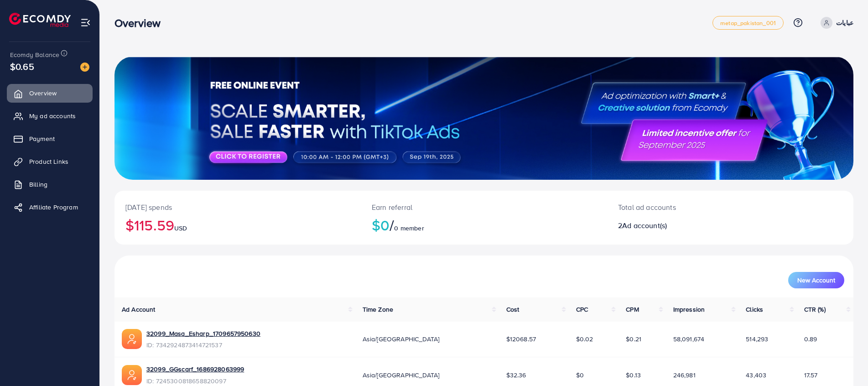 The width and height of the screenshot is (868, 386). I want to click on span: 0.89, so click(810, 339).